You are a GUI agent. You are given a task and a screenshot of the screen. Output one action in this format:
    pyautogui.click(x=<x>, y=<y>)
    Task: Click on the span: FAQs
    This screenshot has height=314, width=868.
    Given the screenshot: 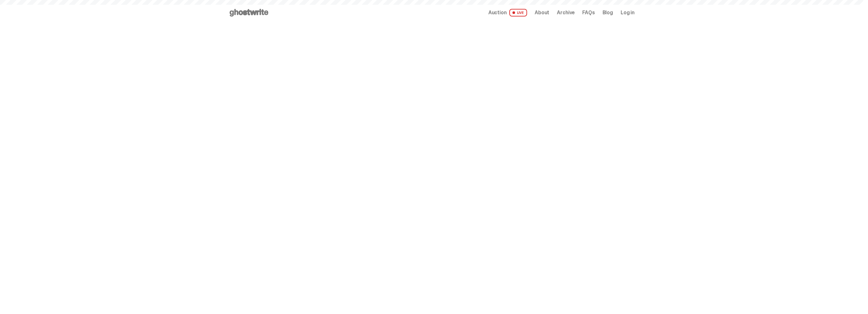 What is the action you would take?
    pyautogui.click(x=589, y=13)
    